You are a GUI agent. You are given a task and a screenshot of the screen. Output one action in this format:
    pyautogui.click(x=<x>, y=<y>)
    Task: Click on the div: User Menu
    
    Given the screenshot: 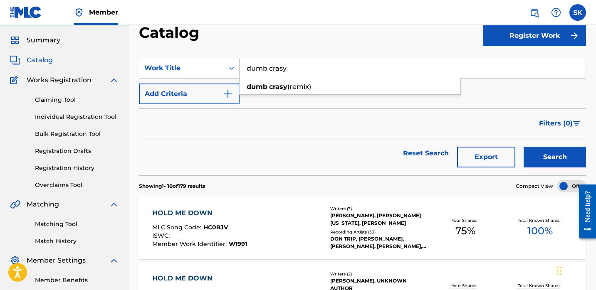 What is the action you would take?
    pyautogui.click(x=578, y=12)
    